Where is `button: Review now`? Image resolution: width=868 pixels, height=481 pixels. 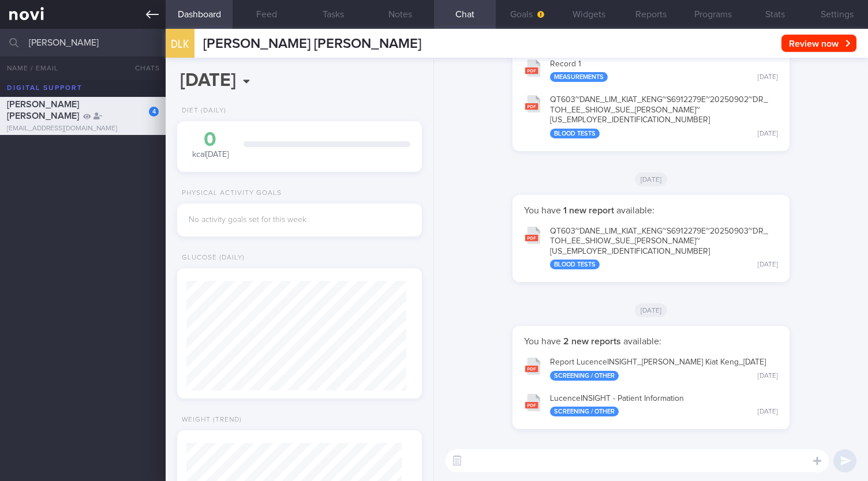
button: Review now is located at coordinates (819, 43).